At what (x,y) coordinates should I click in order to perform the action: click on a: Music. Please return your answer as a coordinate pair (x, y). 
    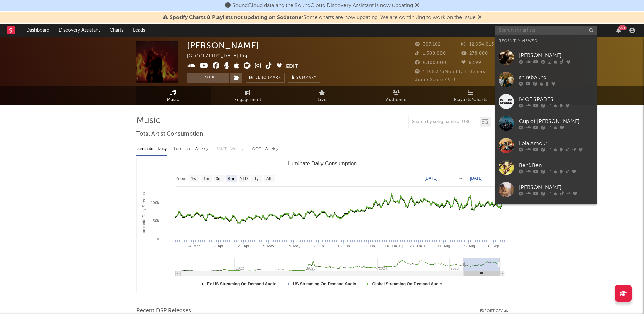
    Looking at the image, I should click on (174, 95).